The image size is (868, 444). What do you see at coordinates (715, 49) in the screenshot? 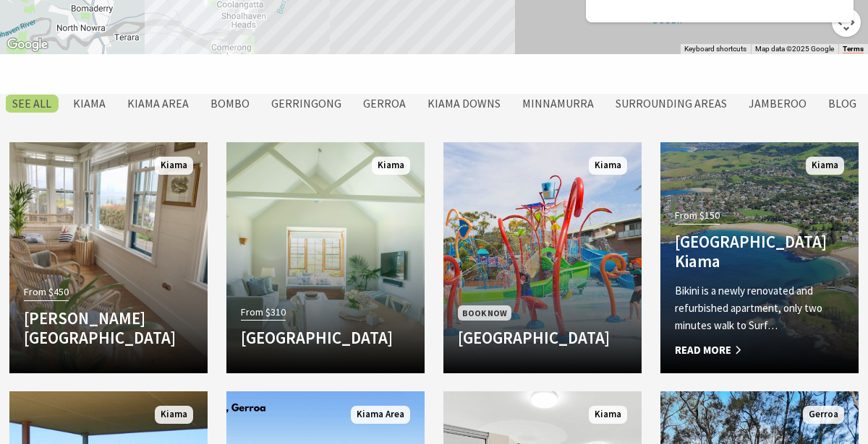
I see `button: Keyboard shortcuts` at bounding box center [715, 49].